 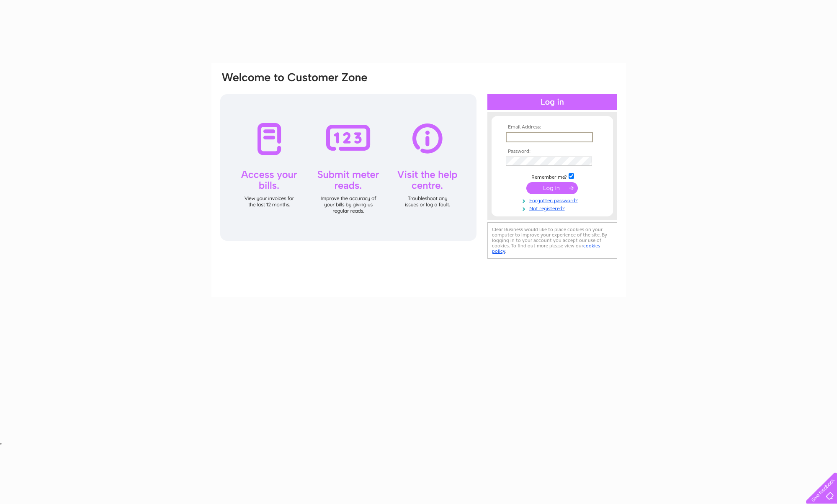 What do you see at coordinates (552, 240) in the screenshot?
I see `div: Clear Business would like to place cookies on your computer to improve your experience of the sit...` at bounding box center [552, 240].